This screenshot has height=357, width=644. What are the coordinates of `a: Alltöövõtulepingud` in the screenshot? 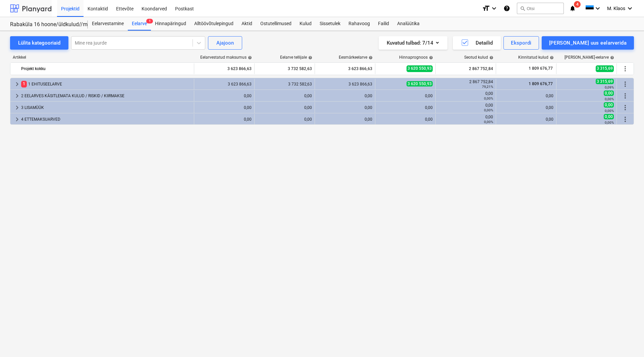 It's located at (214, 24).